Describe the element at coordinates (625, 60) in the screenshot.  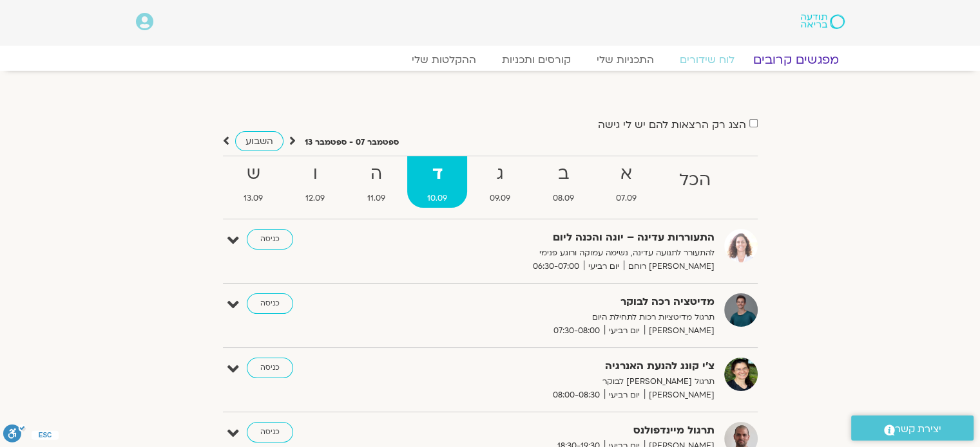
I see `a: התכניות שלי` at that location.